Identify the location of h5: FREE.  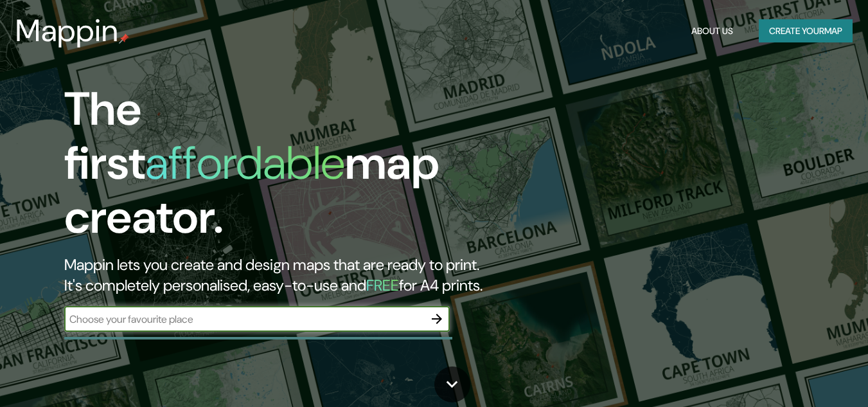
(382, 285).